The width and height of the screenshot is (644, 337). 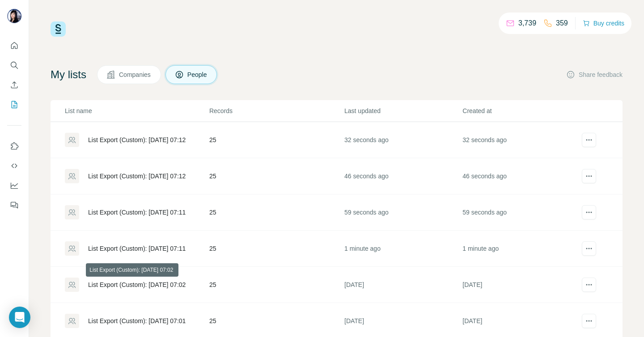 I want to click on button: Use Surfe API, so click(x=14, y=166).